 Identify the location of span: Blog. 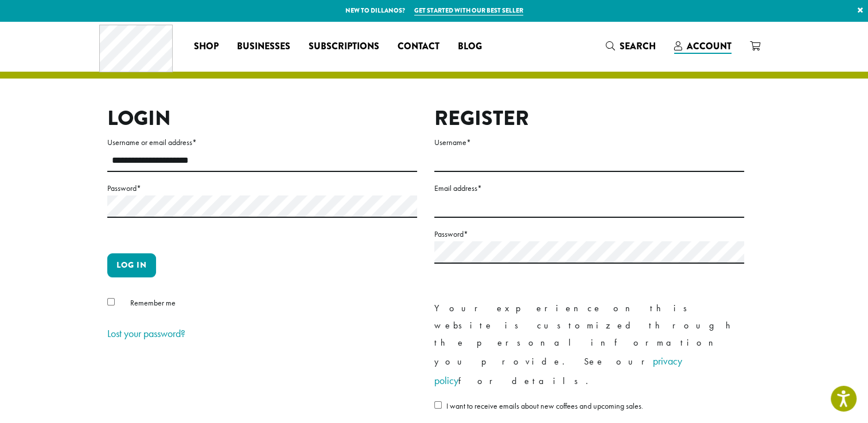
(470, 47).